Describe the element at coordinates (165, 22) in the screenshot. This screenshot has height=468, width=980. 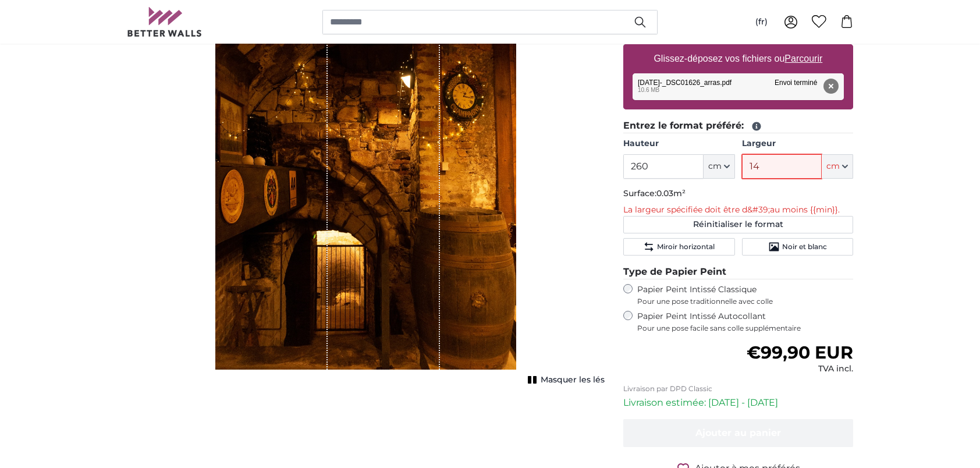
I see `img: Betterwalls` at that location.